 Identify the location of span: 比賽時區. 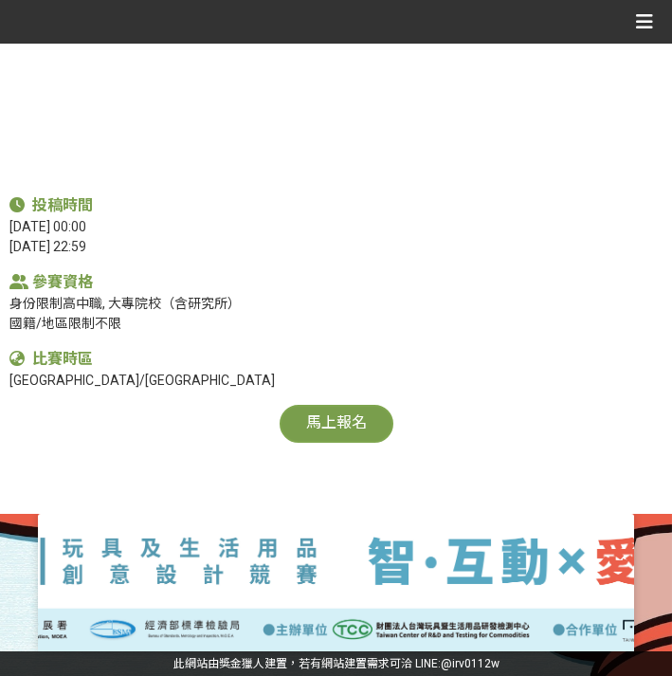
(63, 358).